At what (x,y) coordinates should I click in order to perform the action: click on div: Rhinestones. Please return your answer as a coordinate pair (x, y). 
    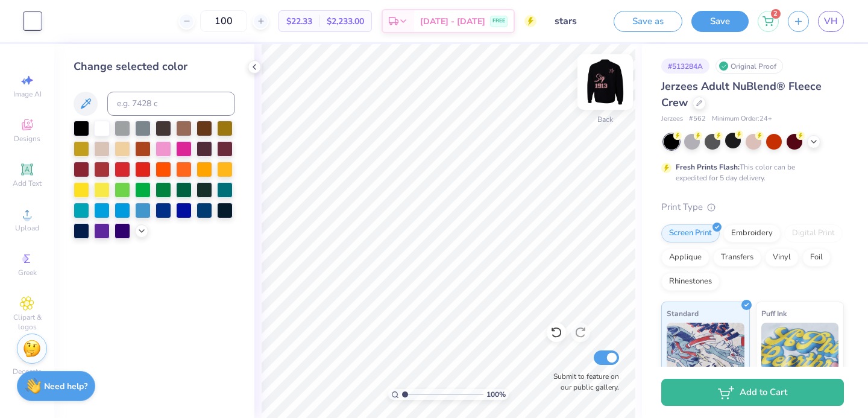
    Looking at the image, I should click on (690, 282).